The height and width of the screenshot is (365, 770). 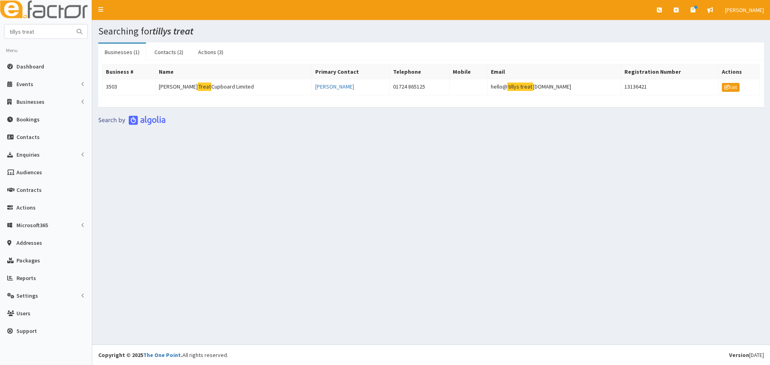 What do you see at coordinates (26, 208) in the screenshot?
I see `span: Actions` at bounding box center [26, 208].